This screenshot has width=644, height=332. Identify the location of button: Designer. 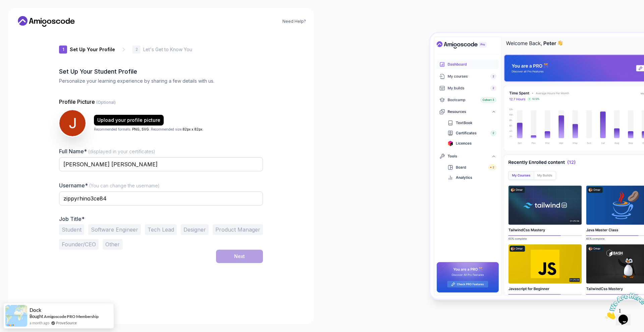
(194, 230).